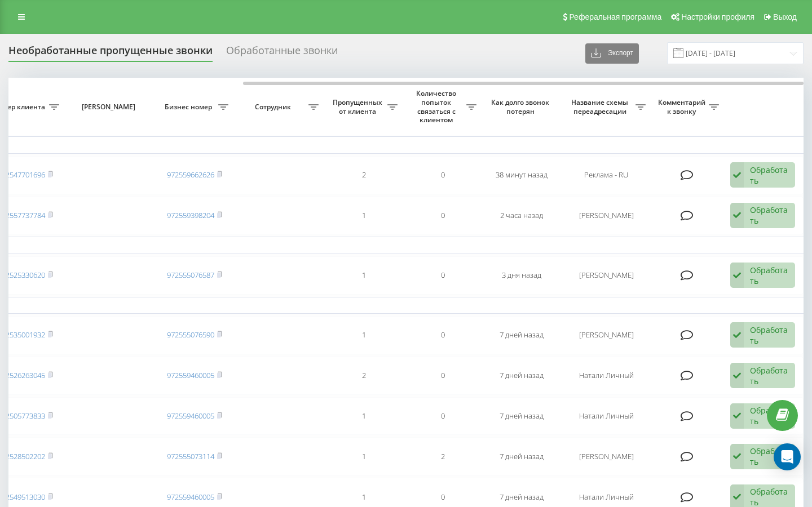 Image resolution: width=812 pixels, height=507 pixels. What do you see at coordinates (601, 106) in the screenshot?
I see `span: Название схемы переадресации` at bounding box center [601, 106].